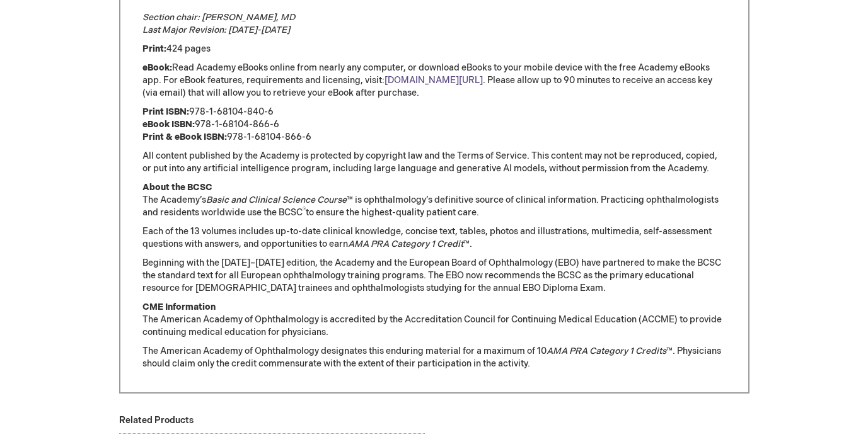 This screenshot has width=868, height=442. What do you see at coordinates (156, 420) in the screenshot?
I see `strong: Related Products` at bounding box center [156, 420].